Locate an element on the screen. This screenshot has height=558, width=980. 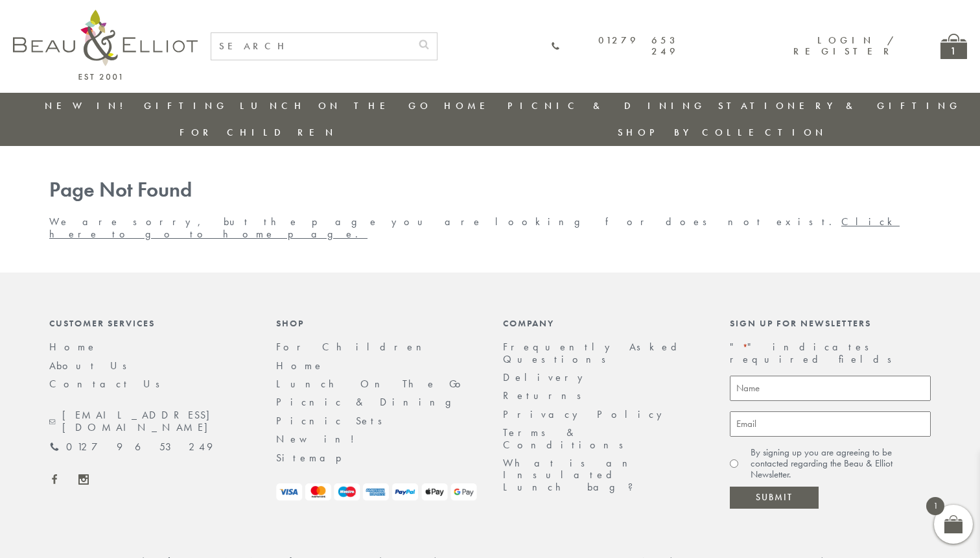
div: Customer Services is located at coordinates (150, 323).